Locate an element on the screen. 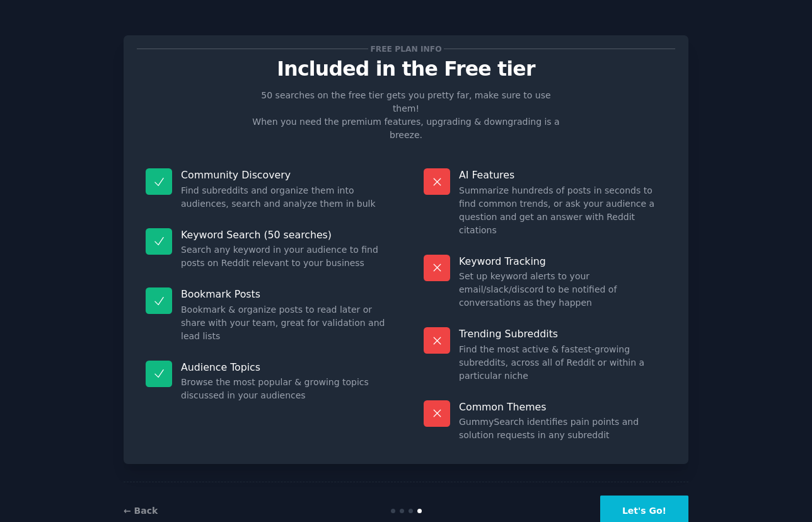 The height and width of the screenshot is (522, 812). p: Keyword Tracking is located at coordinates (562, 261).